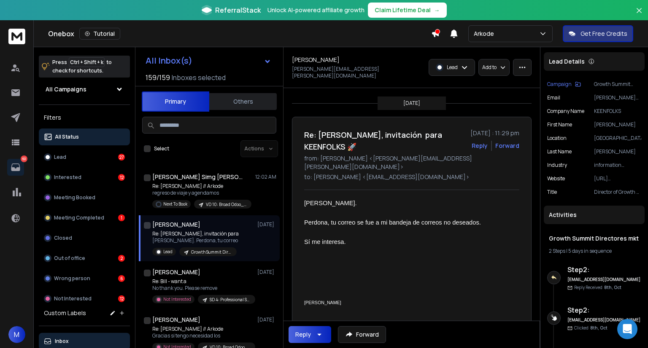 Image resolution: width=648 pixels, height=348 pixels. What do you see at coordinates (67, 178) in the screenshot?
I see `p: Interested` at bounding box center [67, 178].